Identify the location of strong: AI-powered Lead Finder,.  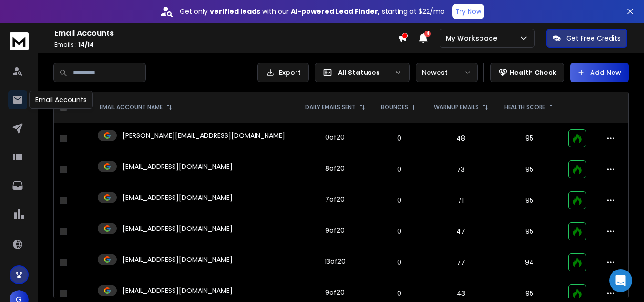
(335, 11).